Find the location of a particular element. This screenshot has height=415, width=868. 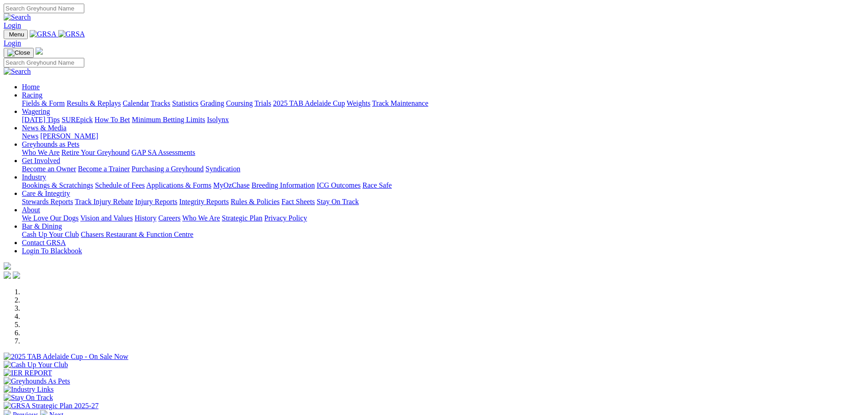

a: We Love Our Dogs is located at coordinates (50, 218).